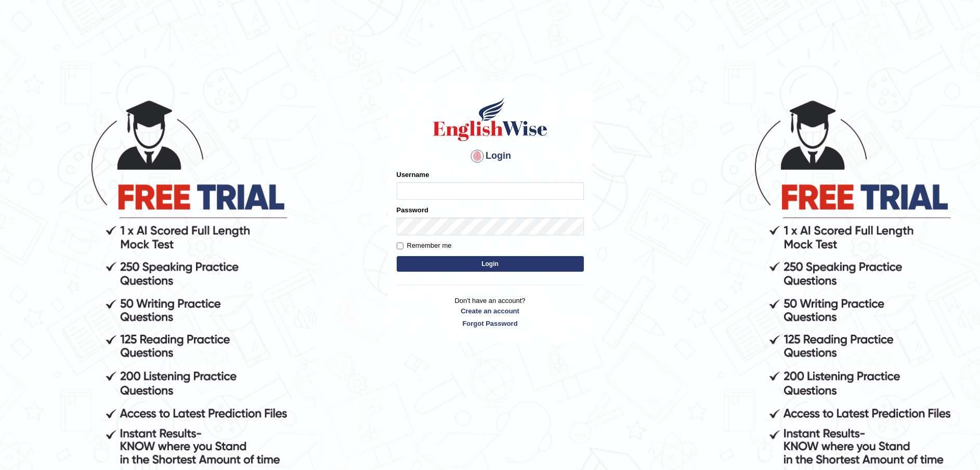  I want to click on a: Create an account, so click(490, 311).